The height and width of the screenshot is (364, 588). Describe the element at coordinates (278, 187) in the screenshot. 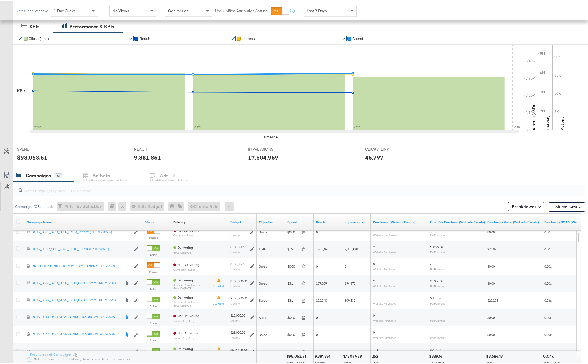

I see `input: Search Campaigns by Name, ID or Objective` at that location.